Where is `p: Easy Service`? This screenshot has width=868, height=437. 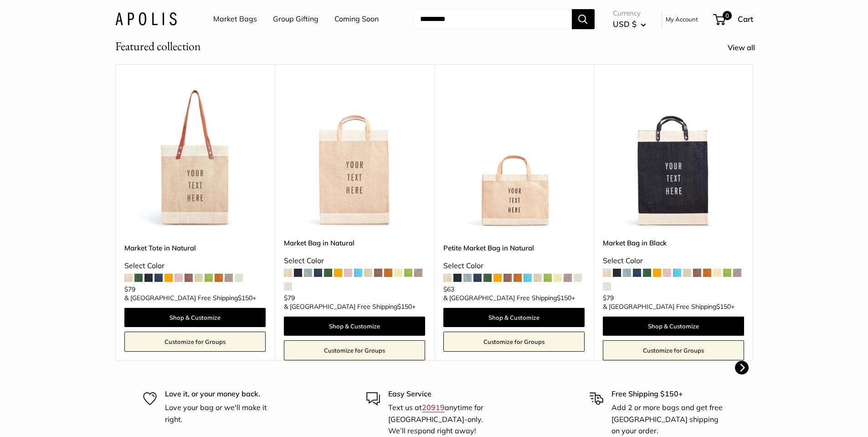
p: Easy Service is located at coordinates (445, 394).